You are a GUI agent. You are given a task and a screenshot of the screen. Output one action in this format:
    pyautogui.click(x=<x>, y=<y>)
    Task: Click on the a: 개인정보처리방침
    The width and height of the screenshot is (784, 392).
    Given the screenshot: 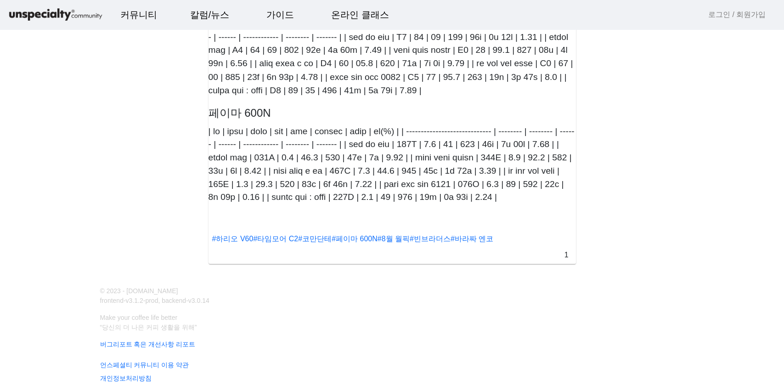 What is the action you would take?
    pyautogui.click(x=387, y=378)
    